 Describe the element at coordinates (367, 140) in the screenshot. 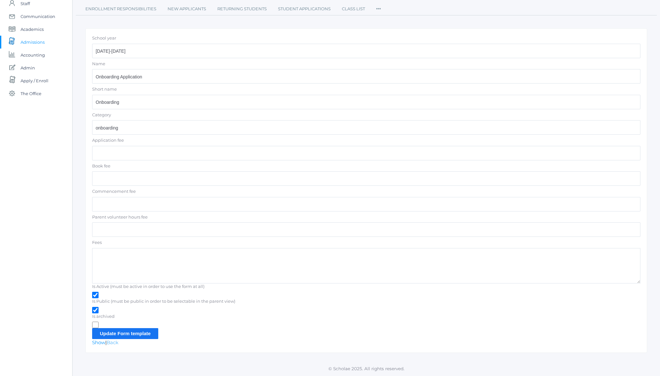

I see `label: Application fee` at that location.